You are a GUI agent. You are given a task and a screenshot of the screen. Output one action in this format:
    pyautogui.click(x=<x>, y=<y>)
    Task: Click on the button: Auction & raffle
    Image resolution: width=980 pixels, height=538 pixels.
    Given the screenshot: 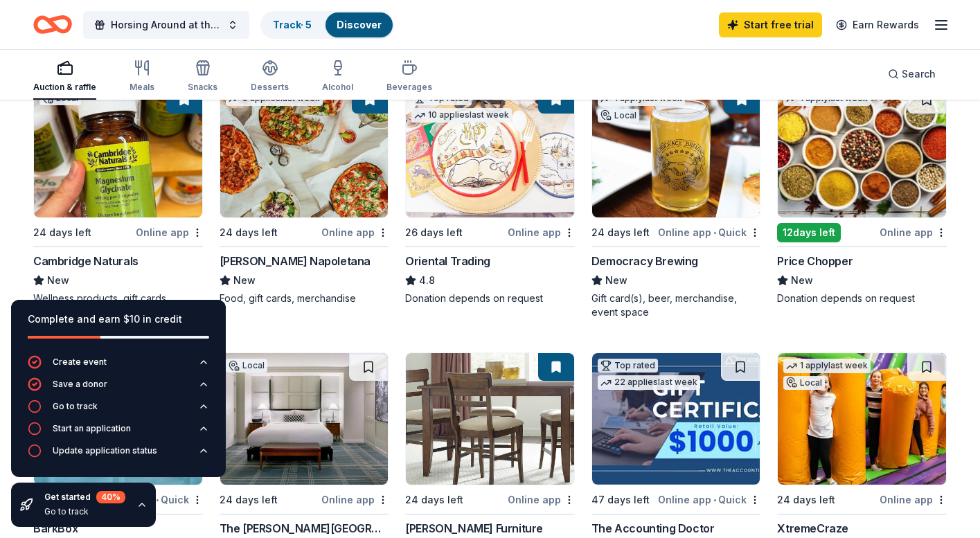 What is the action you would take?
    pyautogui.click(x=65, y=77)
    